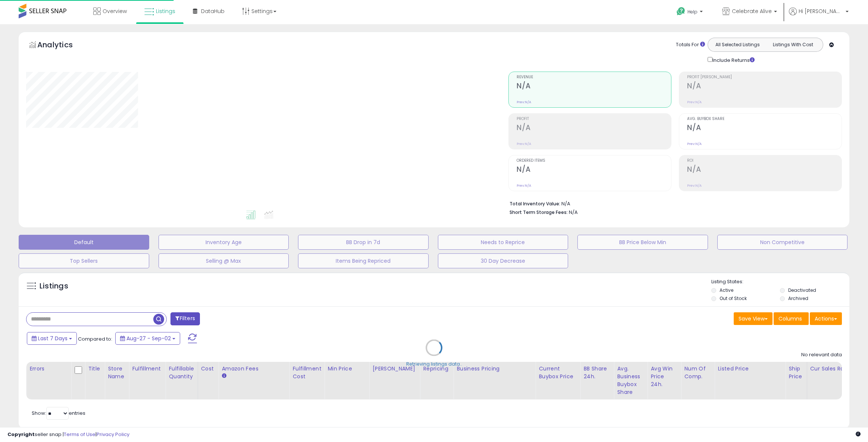 The image size is (868, 442). Describe the element at coordinates (223, 242) in the screenshot. I see `button: Inventory Age` at that location.